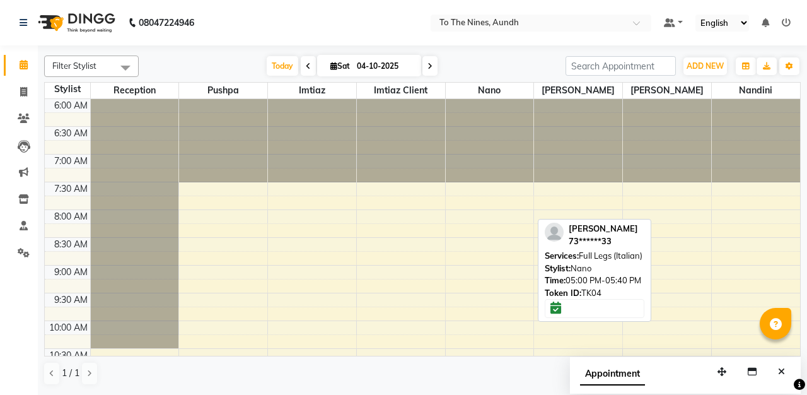 The width and height of the screenshot is (807, 395). What do you see at coordinates (223, 90) in the screenshot?
I see `span: Pushpa` at bounding box center [223, 90].